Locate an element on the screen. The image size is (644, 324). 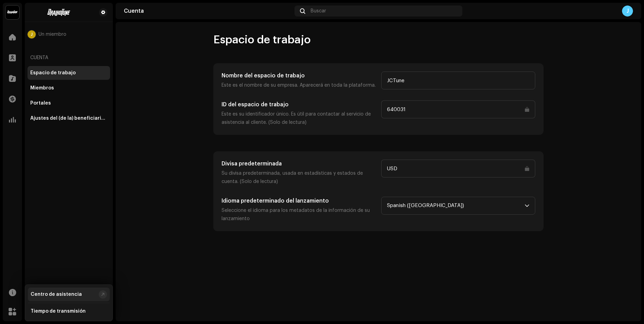
div: dropdown trigger is located at coordinates (527, 206).